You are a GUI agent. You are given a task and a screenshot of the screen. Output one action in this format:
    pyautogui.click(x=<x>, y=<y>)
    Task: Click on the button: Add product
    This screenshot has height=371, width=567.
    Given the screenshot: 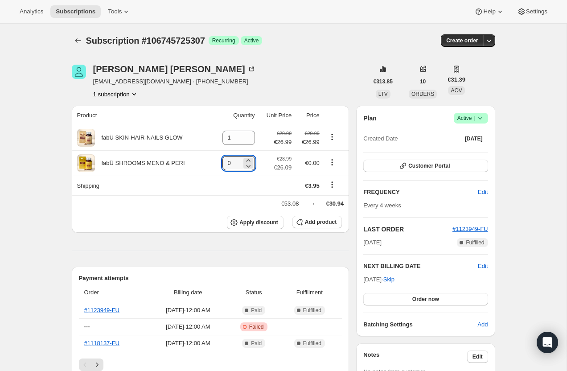 What is the action you would take?
    pyautogui.click(x=317, y=222)
    